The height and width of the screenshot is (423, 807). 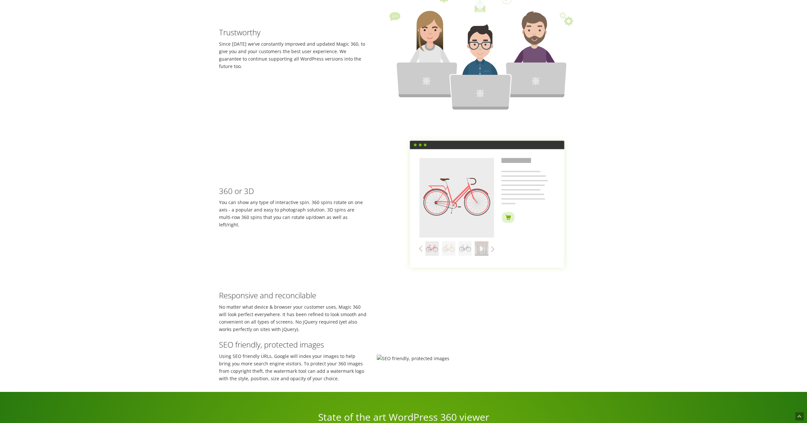 What do you see at coordinates (293, 358) in the screenshot?
I see `div: Using SEO friendly URLs, Google will index your images to help bring you more search engine visit...` at bounding box center [293, 358].